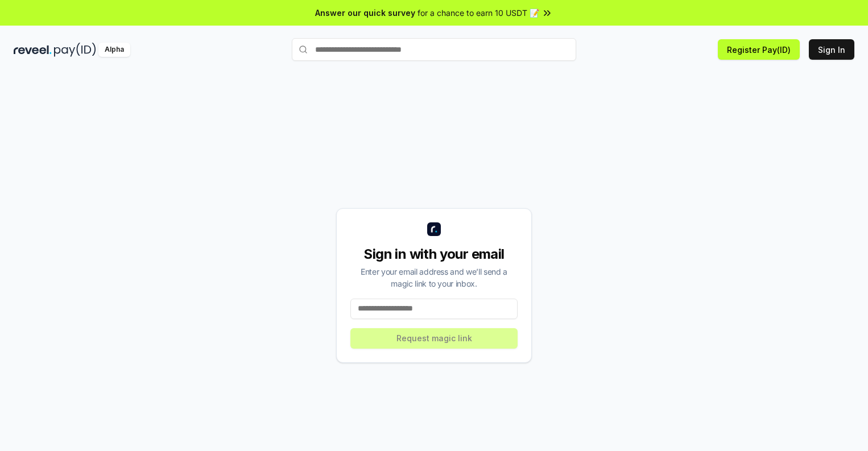 The image size is (868, 451). Describe the element at coordinates (434, 277) in the screenshot. I see `div: Enter your email address and we’ll send a magic link to your inbox.` at that location.